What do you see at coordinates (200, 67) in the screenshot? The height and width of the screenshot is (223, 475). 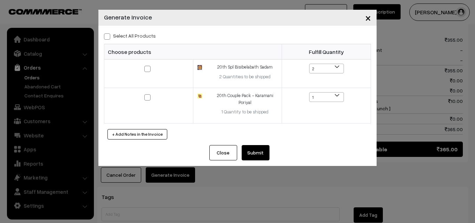 I see `img: 17535038885508besibela-bath.jpg` at bounding box center [200, 67].